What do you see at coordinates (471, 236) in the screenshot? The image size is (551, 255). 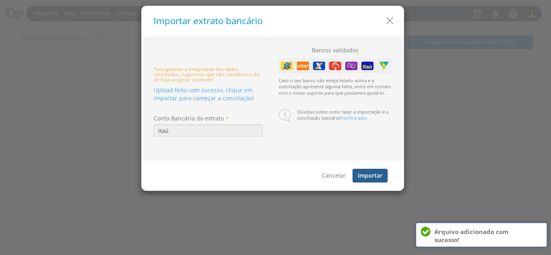 I see `strong: Arquivo adicionado com sucesso!` at bounding box center [471, 236].